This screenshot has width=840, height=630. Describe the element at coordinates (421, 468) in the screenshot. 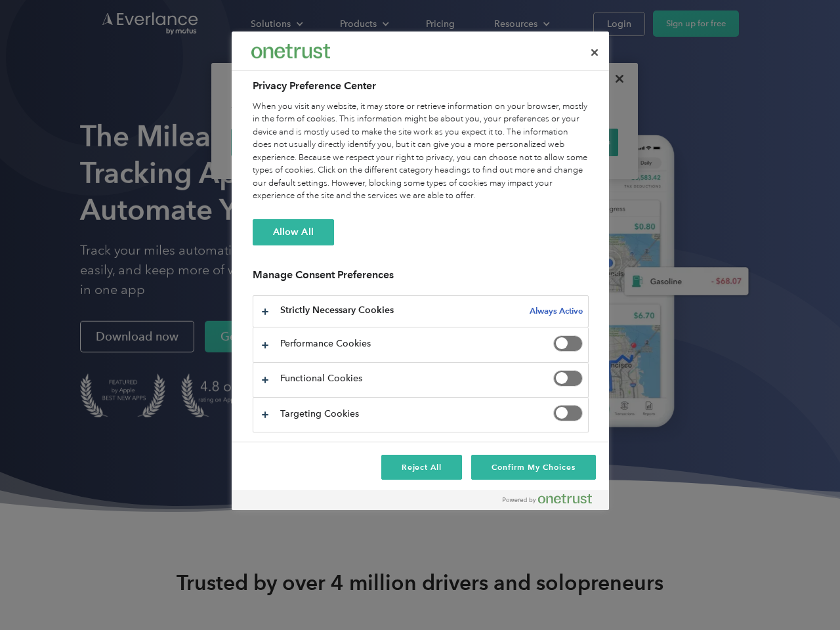

I see `button: Reject All` at that location.